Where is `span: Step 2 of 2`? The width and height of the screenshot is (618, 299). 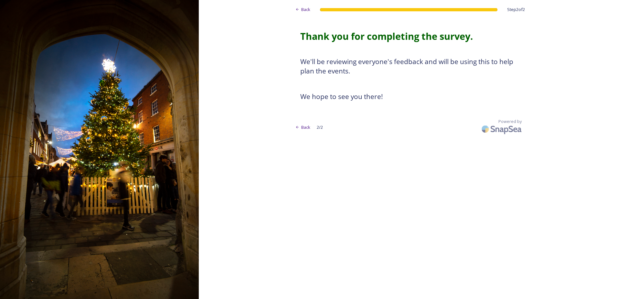
span: Step 2 of 2 is located at coordinates (516, 9).